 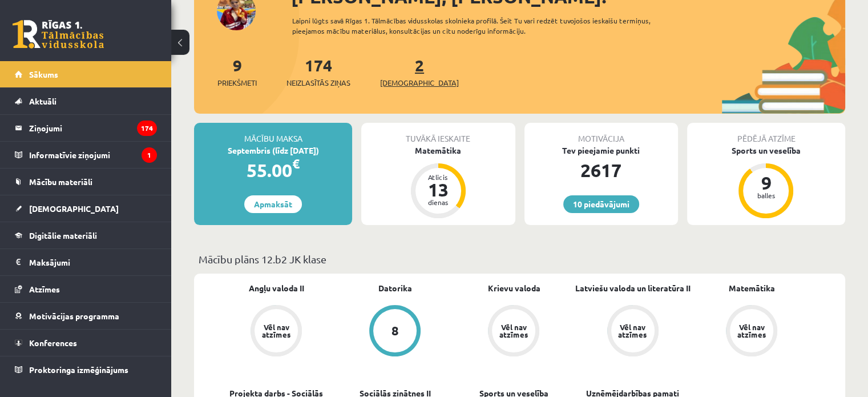 I want to click on span: Mācību materiāli, so click(x=60, y=182).